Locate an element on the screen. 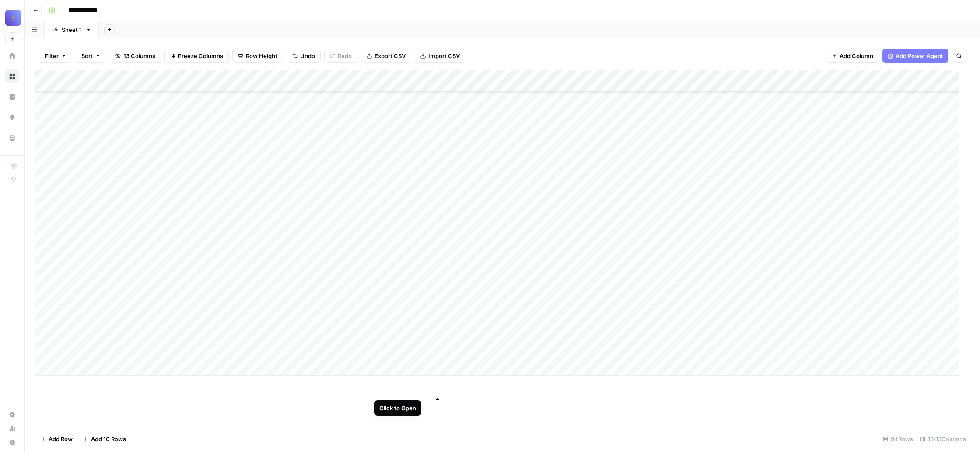 The height and width of the screenshot is (453, 980). span: Add Power Agent is located at coordinates (919, 56).